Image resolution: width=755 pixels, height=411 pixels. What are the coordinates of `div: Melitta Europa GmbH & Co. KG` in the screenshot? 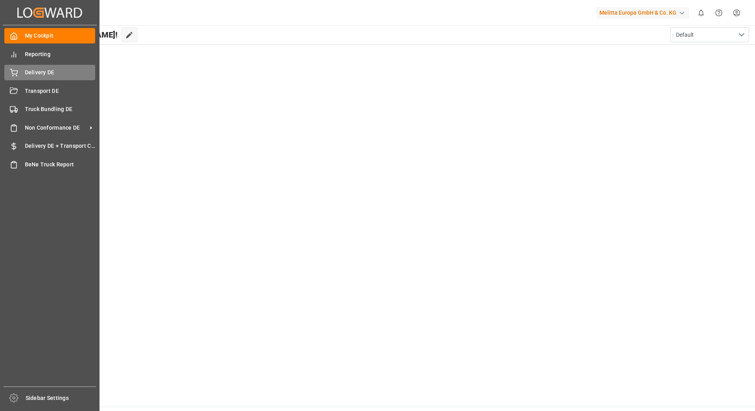 It's located at (643, 13).